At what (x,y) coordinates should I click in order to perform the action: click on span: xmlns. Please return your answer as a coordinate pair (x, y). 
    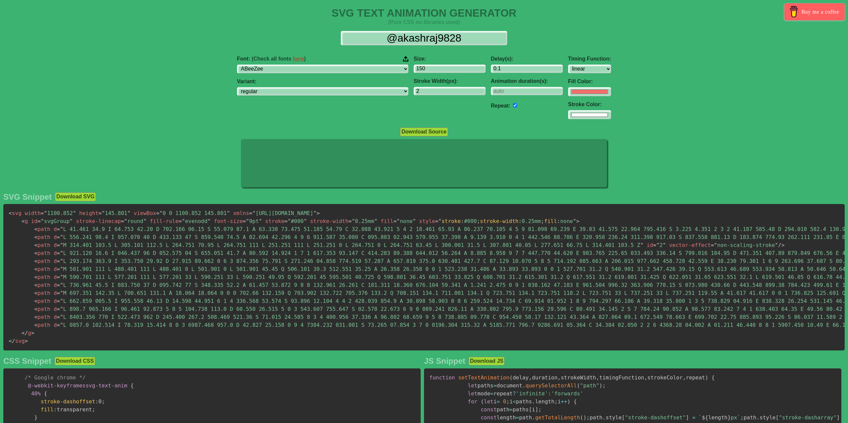
    Looking at the image, I should click on (241, 213).